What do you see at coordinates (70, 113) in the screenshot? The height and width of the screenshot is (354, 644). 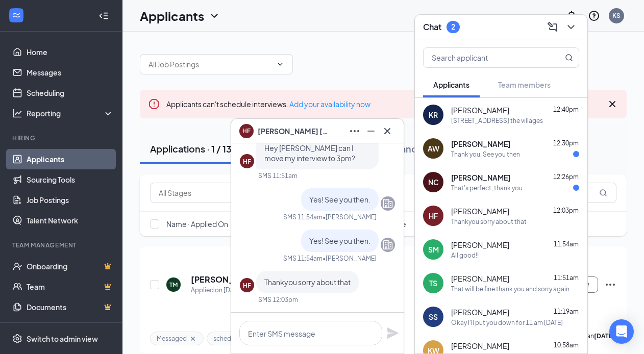 I see `div: Reporting` at bounding box center [70, 113].